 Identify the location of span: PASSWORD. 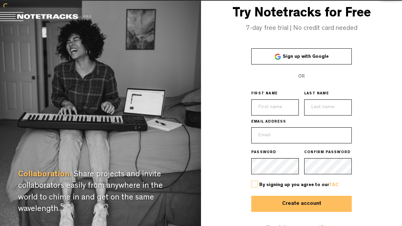
(264, 153).